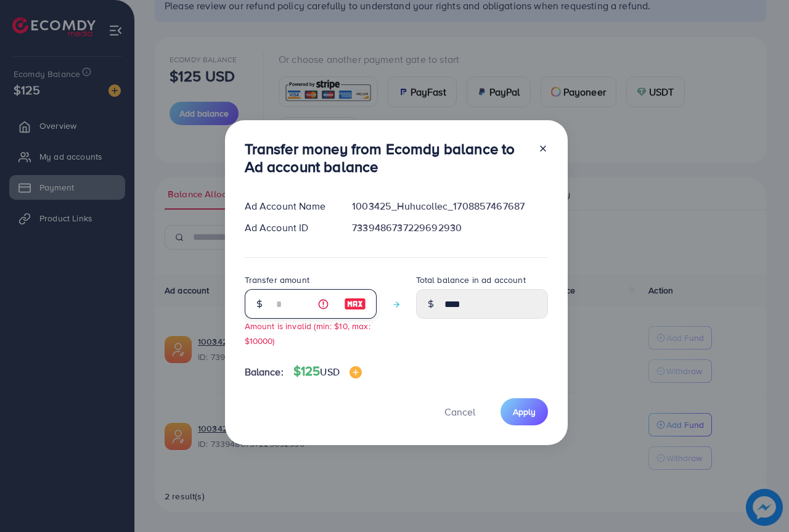  I want to click on label: Transfer amount, so click(277, 280).